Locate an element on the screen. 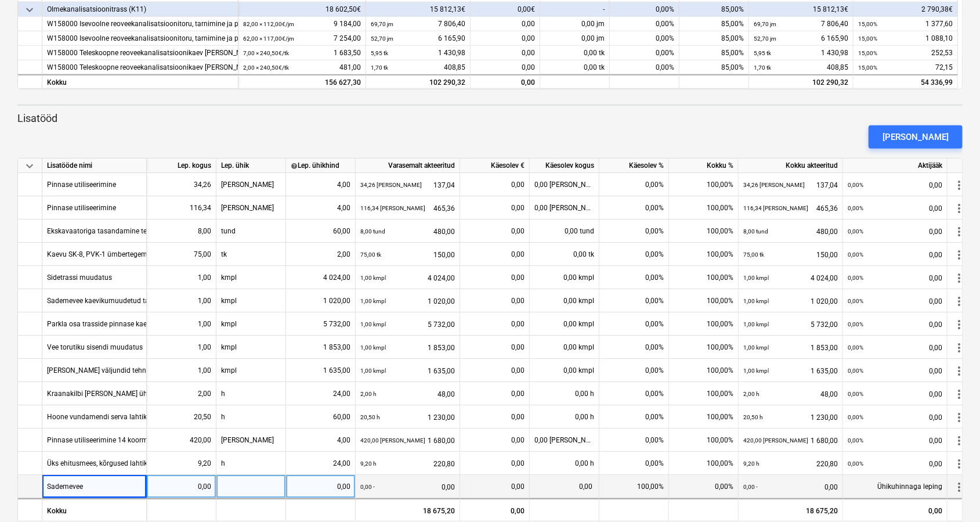 The height and width of the screenshot is (522, 980). div: 18 602,50€ is located at coordinates (302, 10).